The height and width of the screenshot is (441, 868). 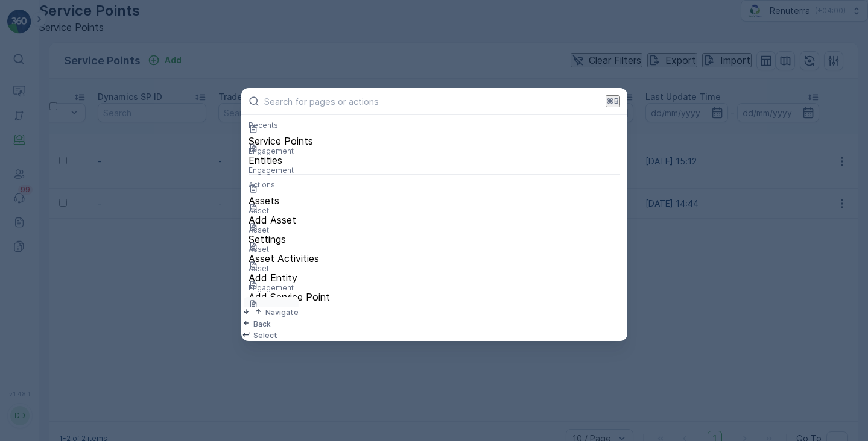 What do you see at coordinates (281, 141) in the screenshot?
I see `p: Service Points` at bounding box center [281, 141].